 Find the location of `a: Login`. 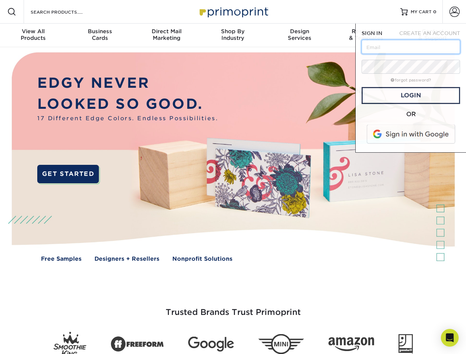

a: Login is located at coordinates (411, 96).